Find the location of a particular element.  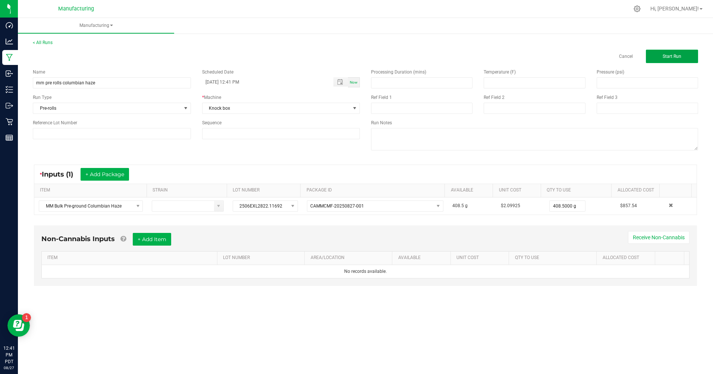

span: $2.09925 is located at coordinates (510, 205).